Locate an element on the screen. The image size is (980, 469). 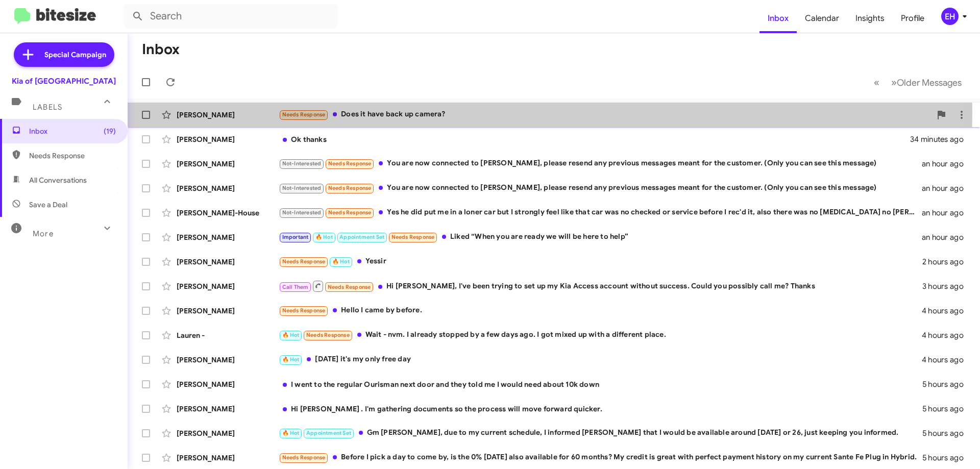
div: 2 hours ago is located at coordinates (947, 262).